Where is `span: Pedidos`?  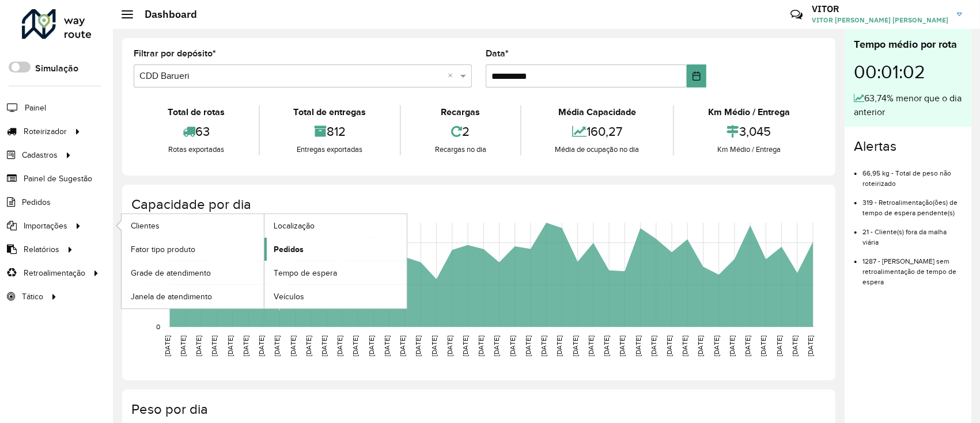 span: Pedidos is located at coordinates (288, 249).